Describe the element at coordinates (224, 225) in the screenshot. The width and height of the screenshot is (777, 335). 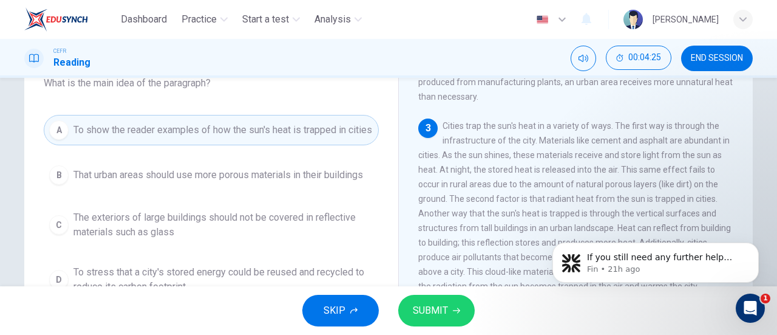
I see `span: The exteriors of large buildings should not be covered in reflective materials such as glass` at that location.